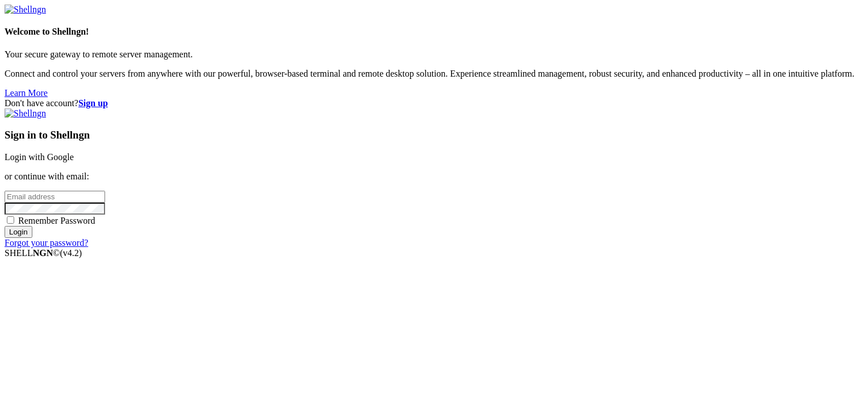 Image resolution: width=868 pixels, height=419 pixels. What do you see at coordinates (93, 103) in the screenshot?
I see `a: Sign up` at bounding box center [93, 103].